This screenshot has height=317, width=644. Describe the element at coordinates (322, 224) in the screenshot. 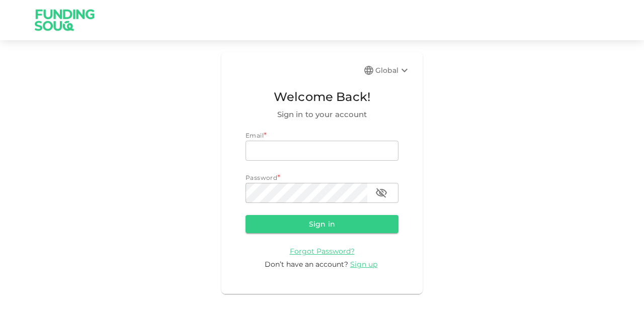

I see `button: Sign in` at that location.